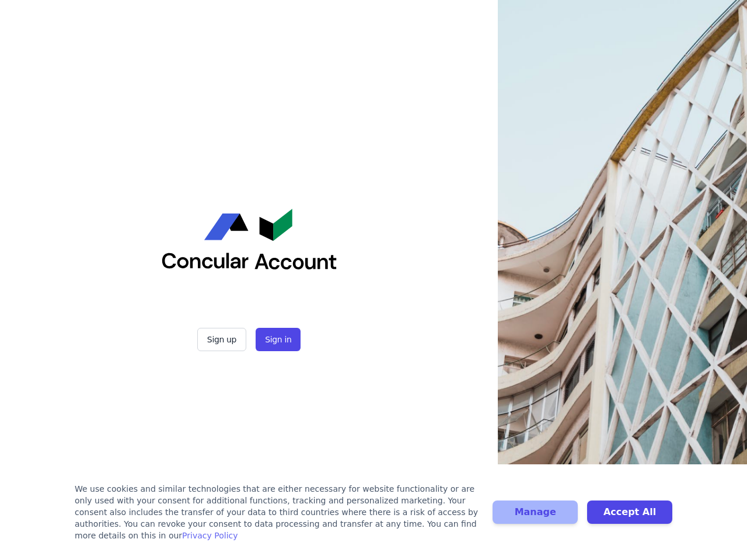  I want to click on a: Privacy Policy, so click(209, 535).